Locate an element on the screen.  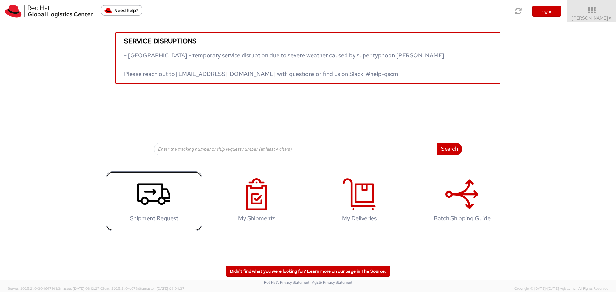
input: Enter the tracking number or ship request number (at least 4 chars) is located at coordinates (296, 149).